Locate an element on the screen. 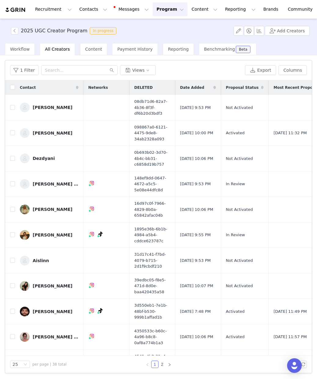  img: e27eb882-1898-4ff2-8c22-c203dae3ac6e--s.jpg is located at coordinates (25, 337).